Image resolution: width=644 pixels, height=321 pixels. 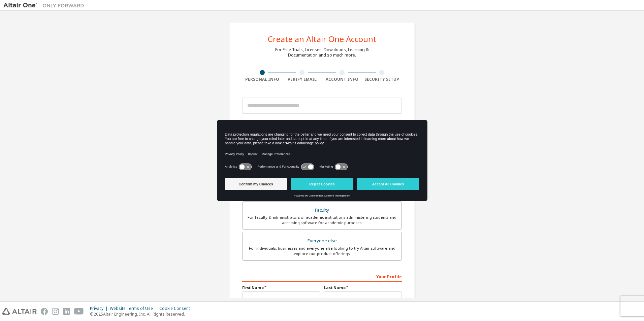 What do you see at coordinates (322, 251) in the screenshot?
I see `div: For individuals, businesses and everyone else looking to try Altair software and explore our prod...` at bounding box center [322, 251].